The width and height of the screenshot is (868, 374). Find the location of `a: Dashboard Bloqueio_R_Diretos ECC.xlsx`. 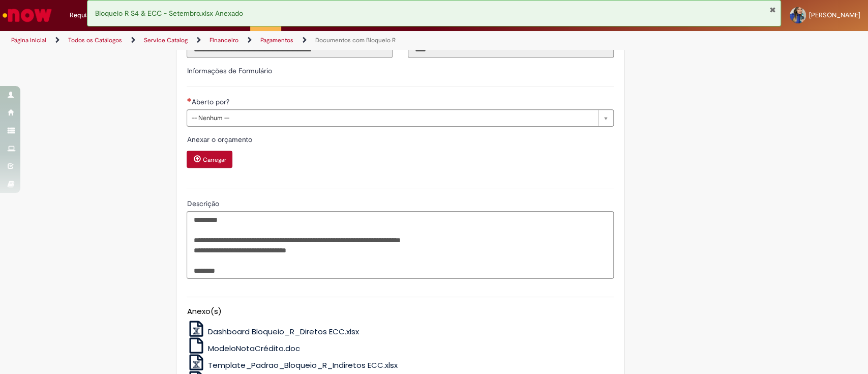

a: Dashboard Bloqueio_R_Diretos ECC.xlsx is located at coordinates (273, 331).